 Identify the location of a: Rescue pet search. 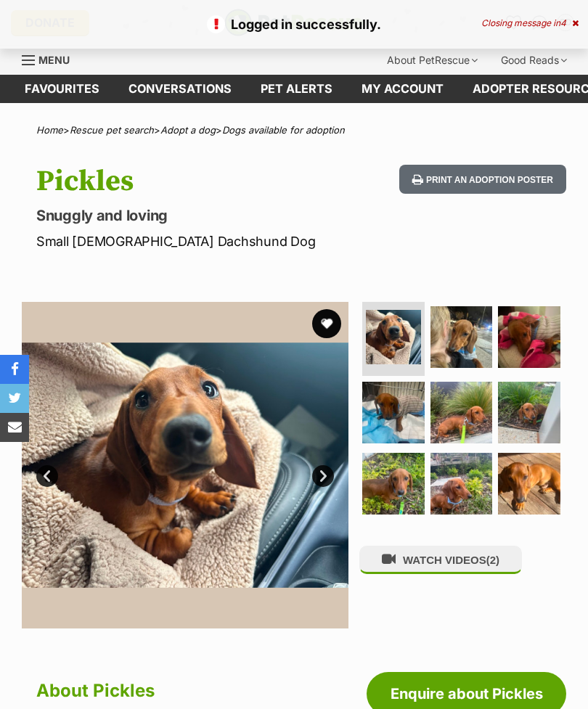
(112, 130).